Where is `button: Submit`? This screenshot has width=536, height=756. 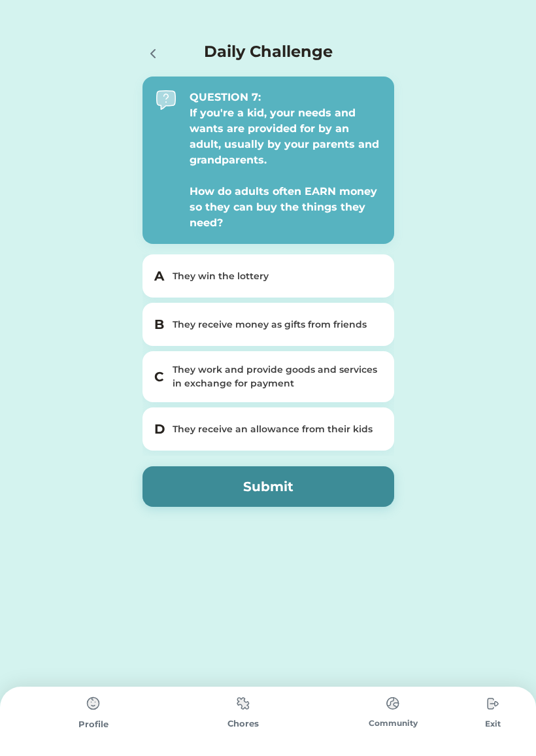 button: Submit is located at coordinates (268, 486).